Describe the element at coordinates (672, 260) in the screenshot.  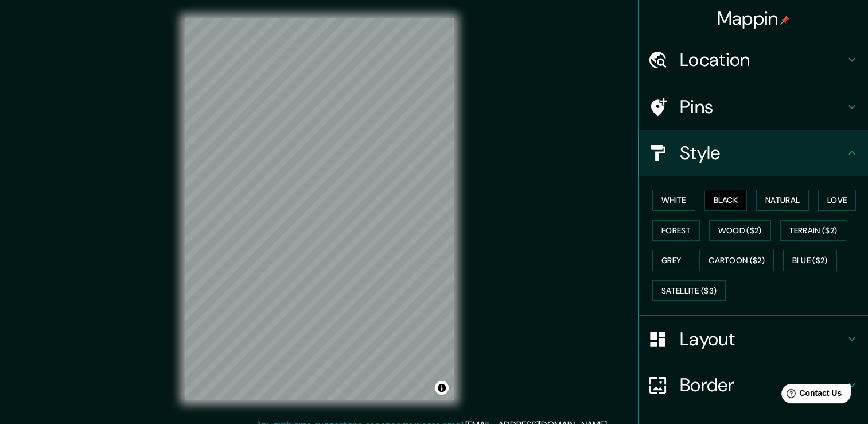
I see `button: Grey` at that location.